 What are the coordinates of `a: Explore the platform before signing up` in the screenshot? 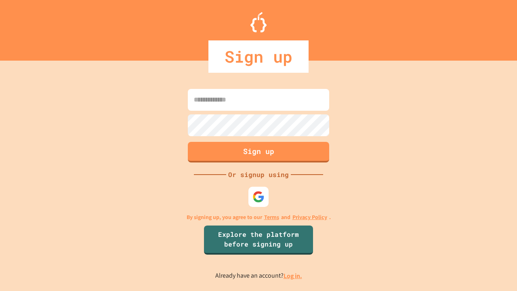 It's located at (258, 240).